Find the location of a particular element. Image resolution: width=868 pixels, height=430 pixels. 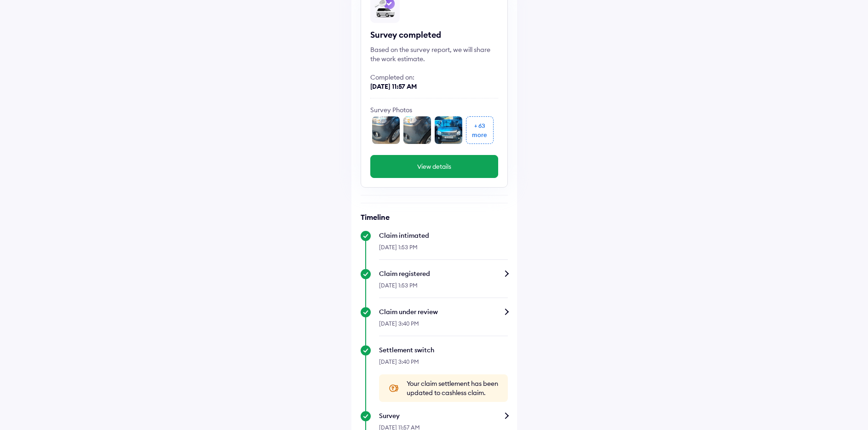

div: Claim registered is located at coordinates (443, 274).